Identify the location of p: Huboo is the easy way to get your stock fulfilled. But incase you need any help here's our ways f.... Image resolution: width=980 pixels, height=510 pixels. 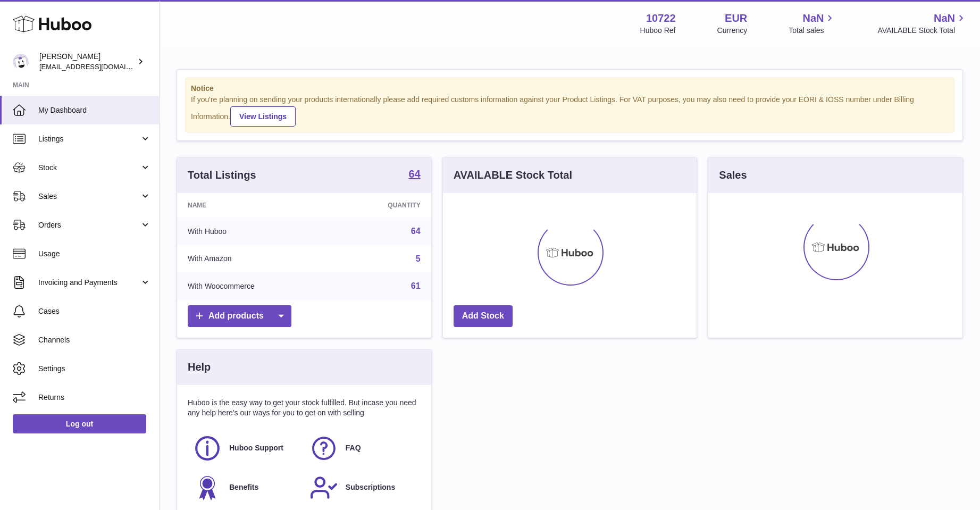
(304, 408).